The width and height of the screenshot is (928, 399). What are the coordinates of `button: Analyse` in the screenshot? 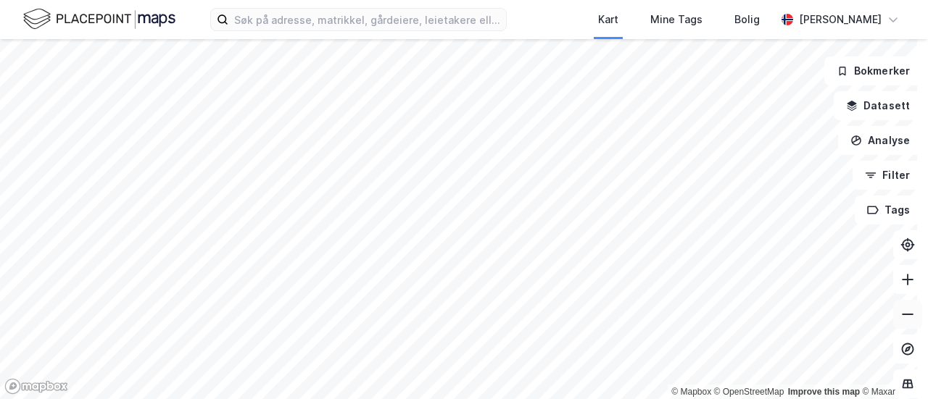 It's located at (880, 141).